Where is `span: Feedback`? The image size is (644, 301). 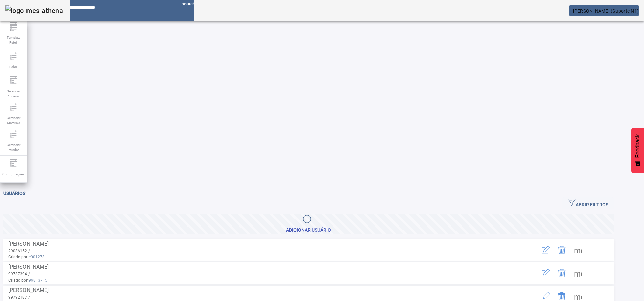 span: Feedback is located at coordinates (638, 146).